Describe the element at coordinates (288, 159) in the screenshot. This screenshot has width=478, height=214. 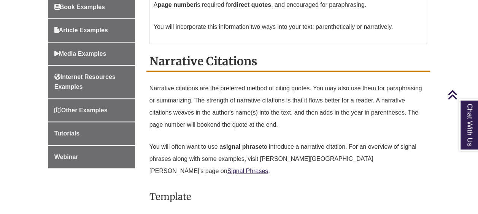
I see `p: You will often want to use a to introduce a narrative citation. For an overview of signal phrases...` at that location.